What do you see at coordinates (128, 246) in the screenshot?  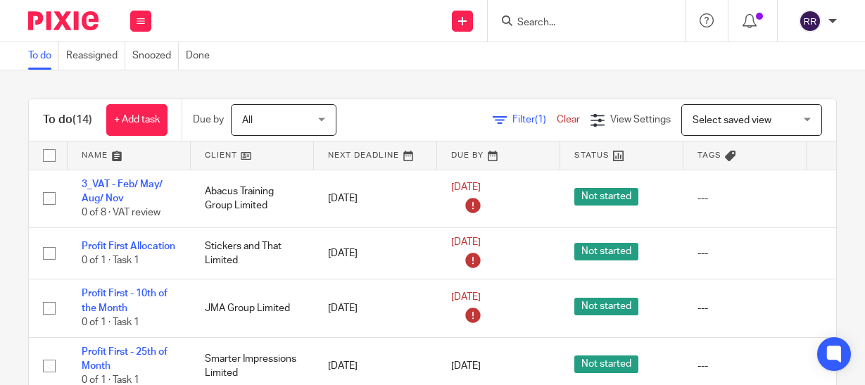 I see `a: Profit First Allocation` at bounding box center [128, 246].